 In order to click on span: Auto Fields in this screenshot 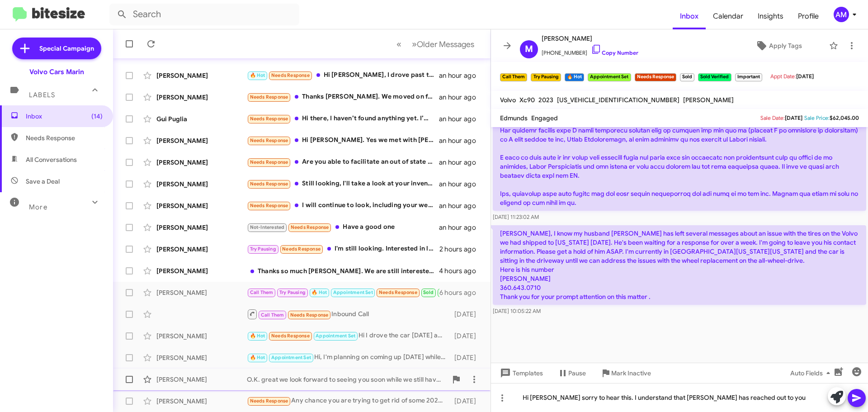, I will do `click(812, 372)`.